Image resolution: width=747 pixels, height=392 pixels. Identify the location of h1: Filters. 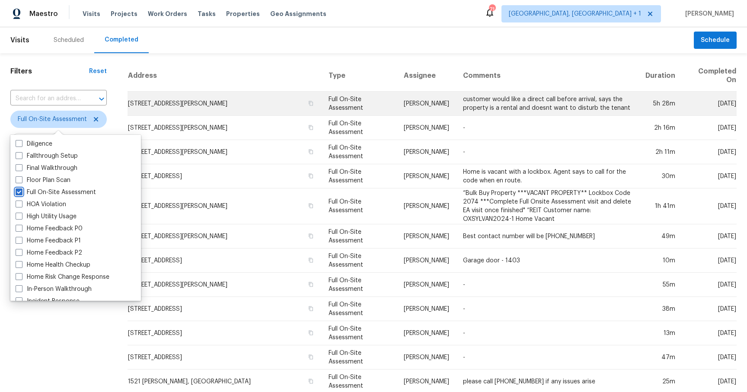
(50, 71).